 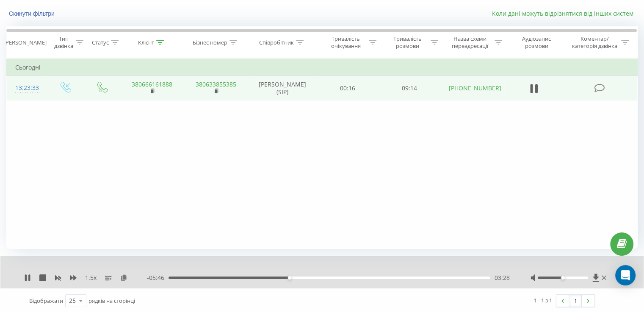 I want to click on div: Клієнт, so click(x=146, y=42).